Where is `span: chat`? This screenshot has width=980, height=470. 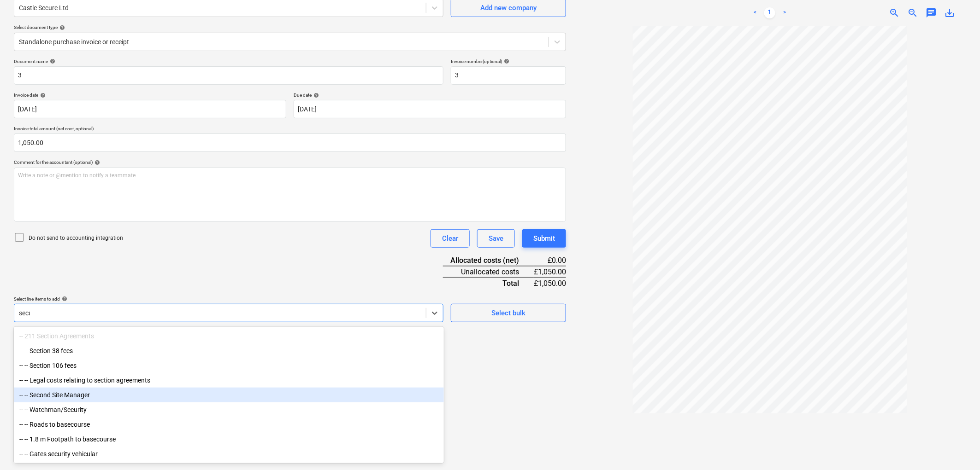 span: chat is located at coordinates (931, 13).